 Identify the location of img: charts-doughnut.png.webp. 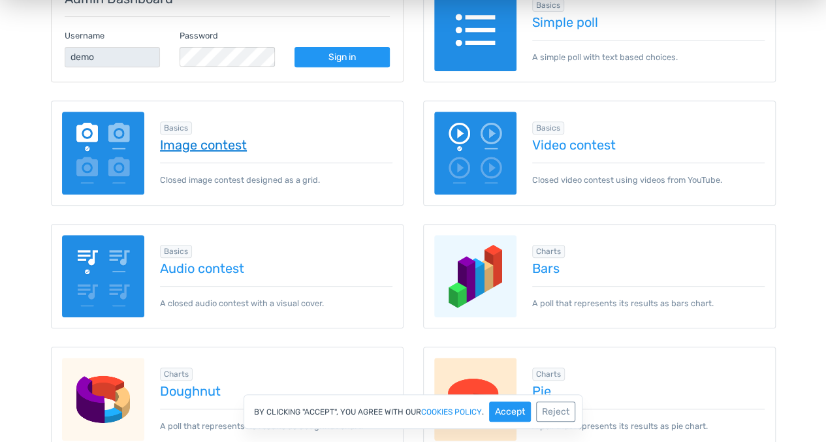
(103, 399).